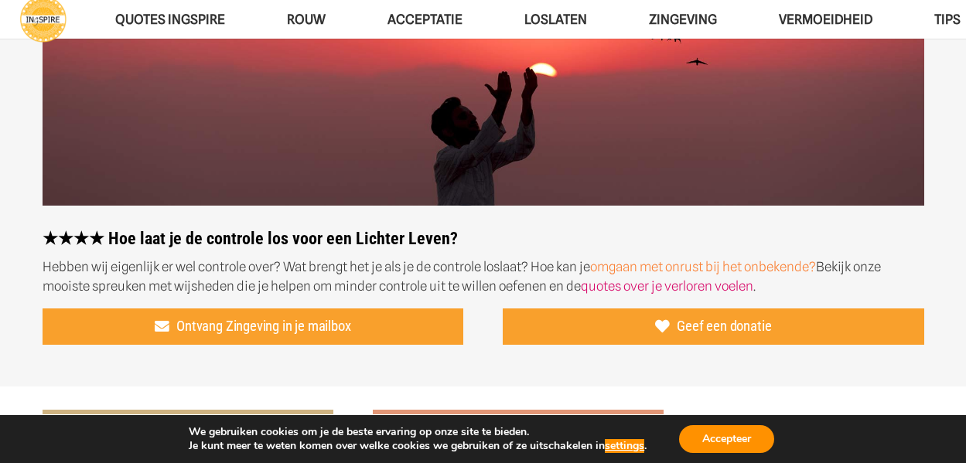 The width and height of the screenshot is (966, 463). What do you see at coordinates (555, 19) in the screenshot?
I see `span: Loslaten` at bounding box center [555, 19].